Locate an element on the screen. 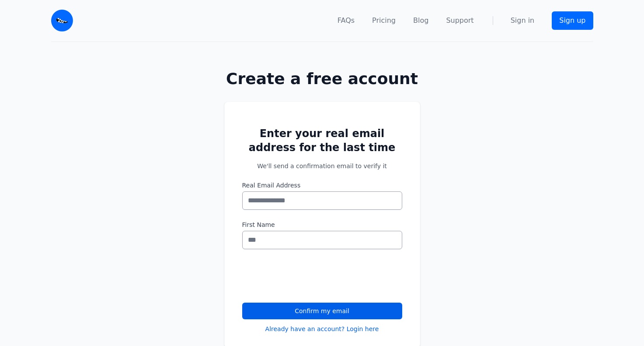 The image size is (644, 346). a: Blog is located at coordinates (421, 20).